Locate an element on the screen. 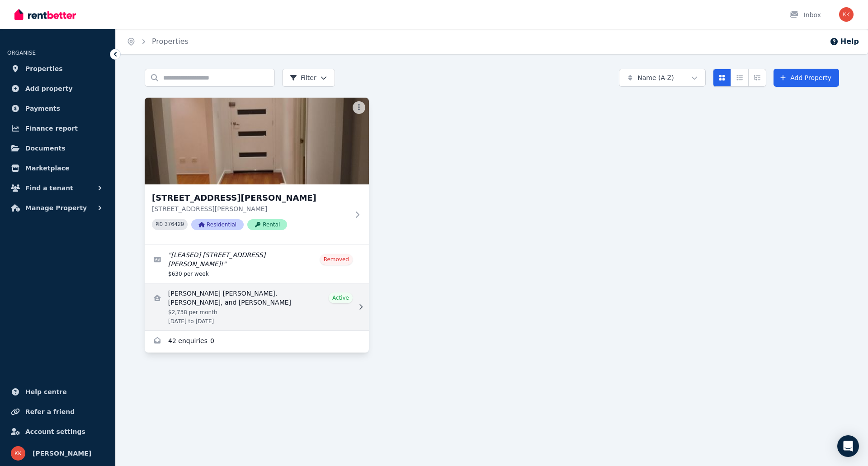 Image resolution: width=868 pixels, height=466 pixels. button: Find a tenant is located at coordinates (58, 188).